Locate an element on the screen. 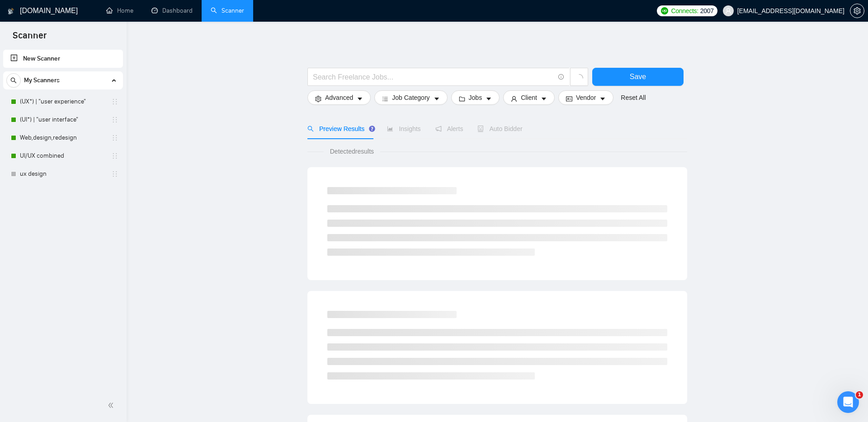 The width and height of the screenshot is (868, 422). span: Alerts is located at coordinates (450, 129).